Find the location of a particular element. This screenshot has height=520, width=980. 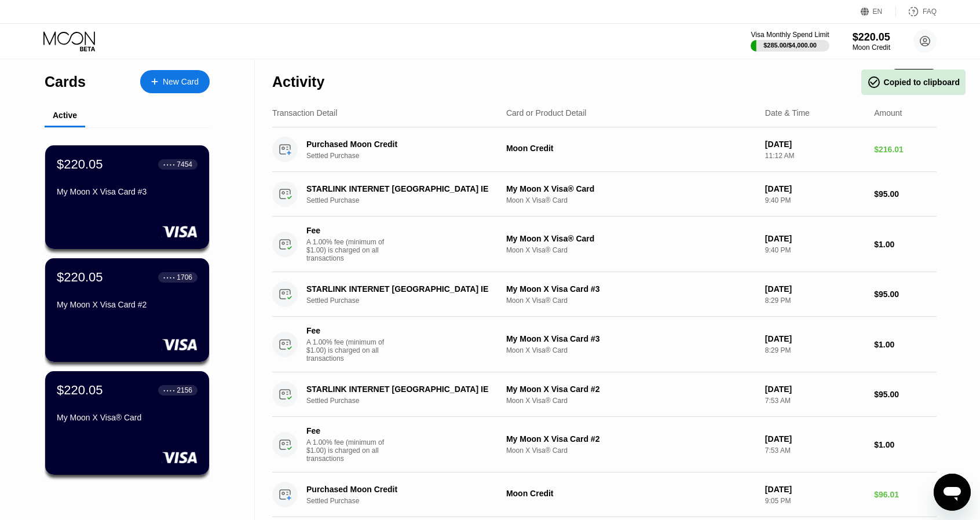

div: $96.01 is located at coordinates (906, 495).